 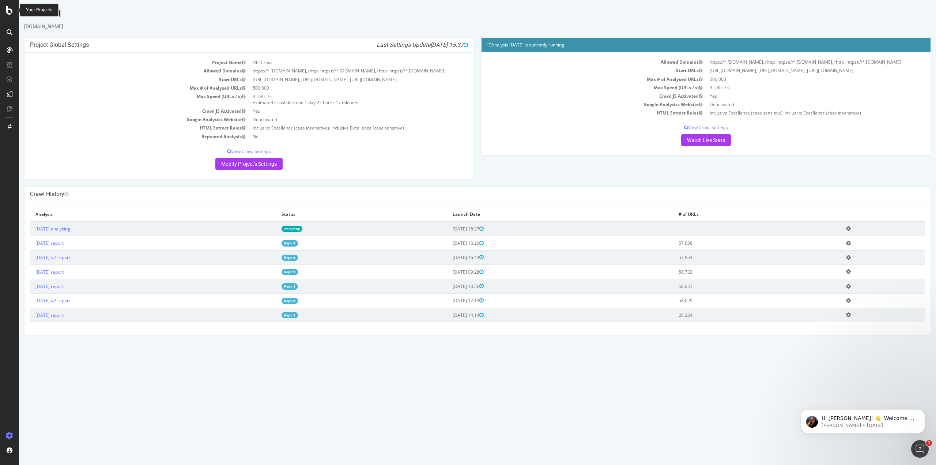 I want to click on th: Analysis, so click(x=134, y=214).